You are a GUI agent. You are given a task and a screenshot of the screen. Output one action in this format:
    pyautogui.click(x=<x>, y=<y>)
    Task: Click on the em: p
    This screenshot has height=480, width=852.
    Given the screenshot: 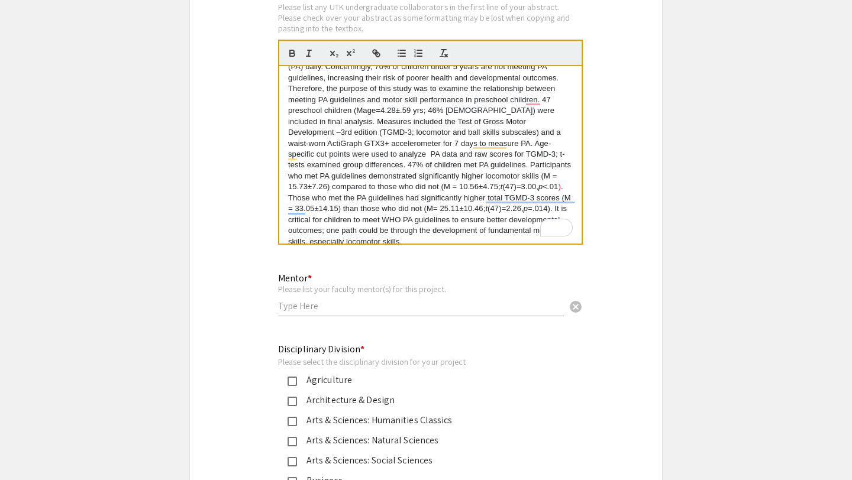 What is the action you would take?
    pyautogui.click(x=525, y=208)
    